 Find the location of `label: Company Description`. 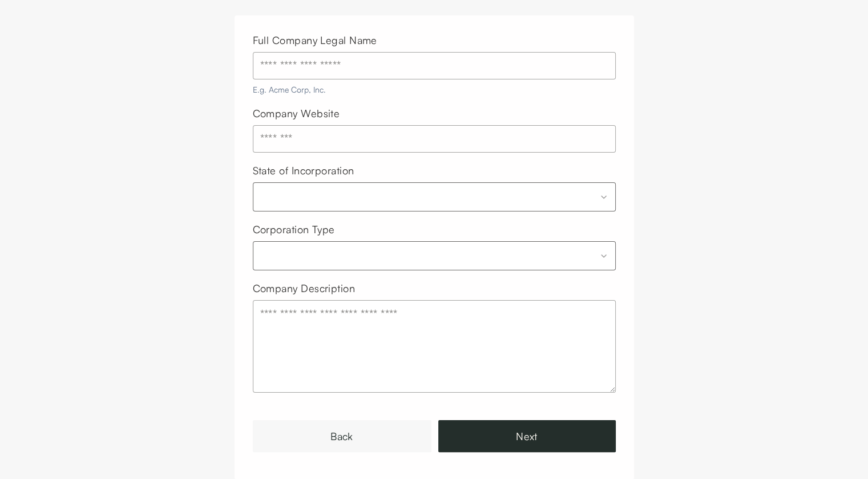

label: Company Description is located at coordinates (304, 288).